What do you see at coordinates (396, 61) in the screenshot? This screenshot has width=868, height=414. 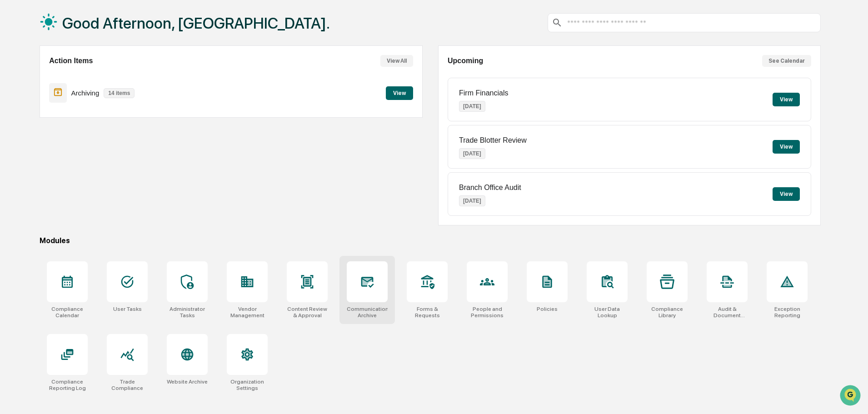 I see `a: View All` at bounding box center [396, 61].